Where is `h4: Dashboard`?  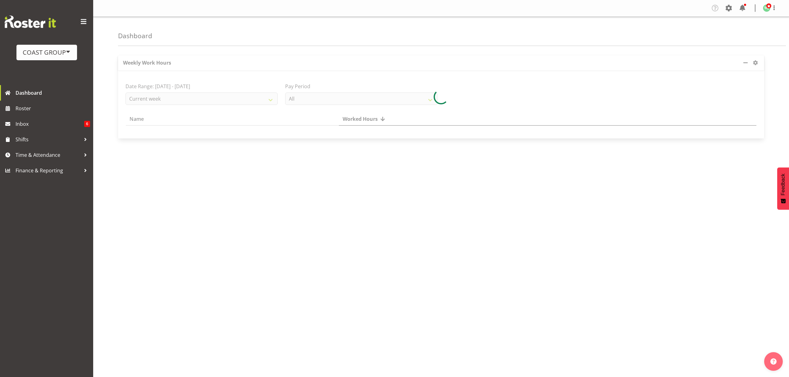
h4: Dashboard is located at coordinates (135, 36).